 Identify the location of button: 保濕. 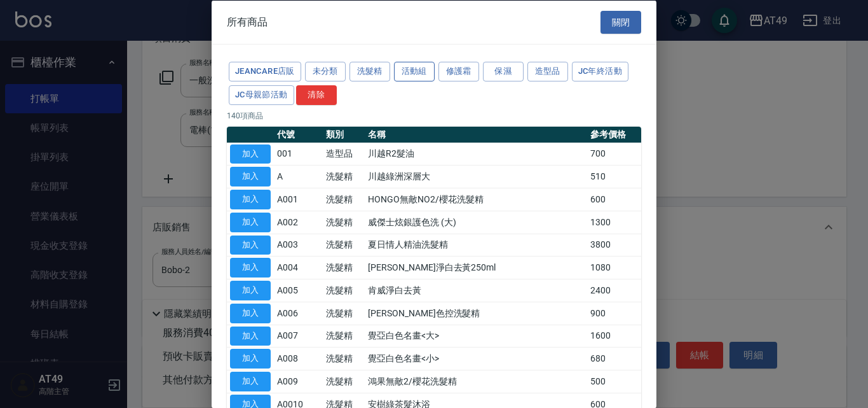
(503, 71).